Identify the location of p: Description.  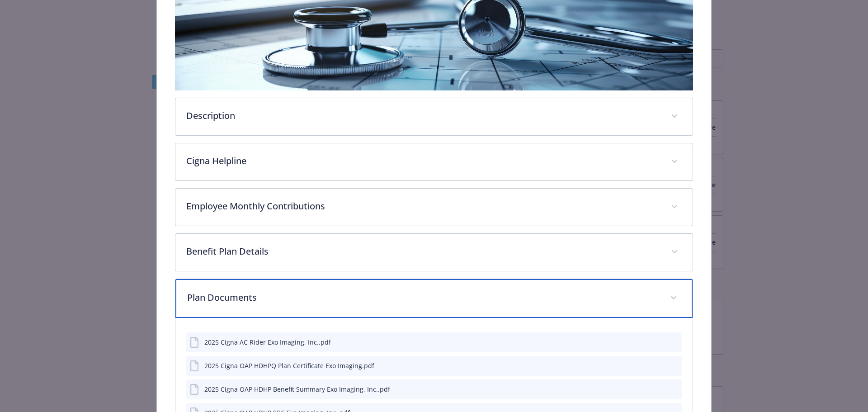
(423, 116).